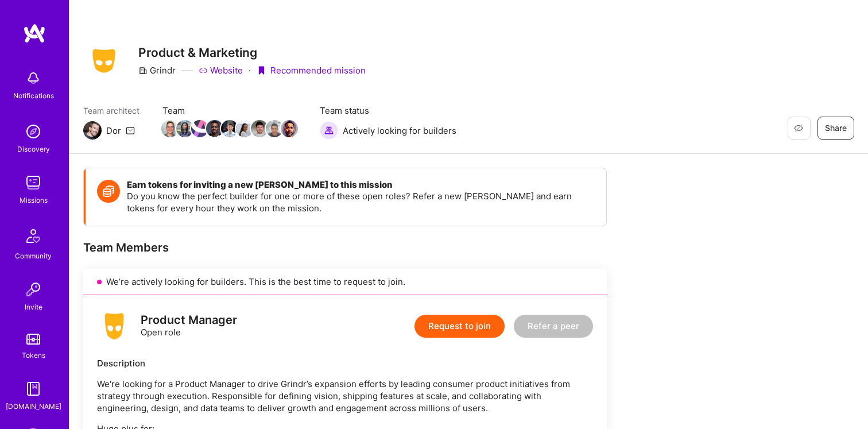  What do you see at coordinates (143, 71) in the screenshot?
I see `i: icon CompanyGray` at bounding box center [143, 71].